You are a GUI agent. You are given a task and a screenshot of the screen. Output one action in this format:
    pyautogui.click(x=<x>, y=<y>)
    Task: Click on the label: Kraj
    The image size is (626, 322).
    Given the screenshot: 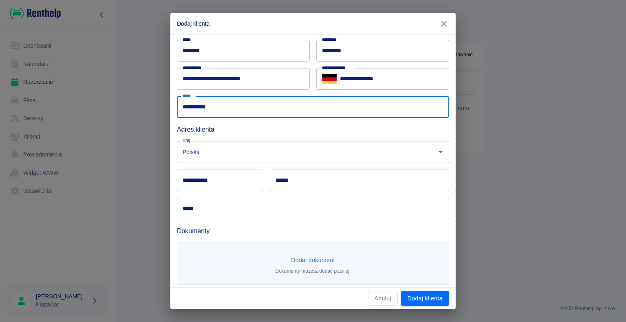 What is the action you would take?
    pyautogui.click(x=186, y=140)
    